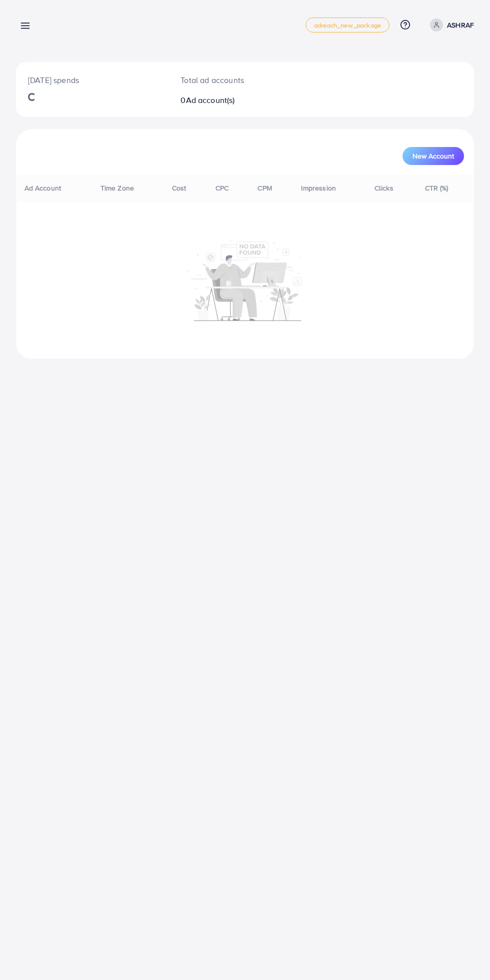  I want to click on span: Ad account(s), so click(211, 100).